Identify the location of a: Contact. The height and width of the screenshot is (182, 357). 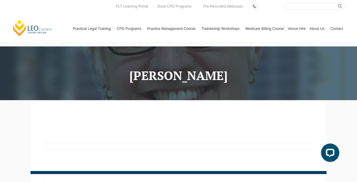
(336, 29).